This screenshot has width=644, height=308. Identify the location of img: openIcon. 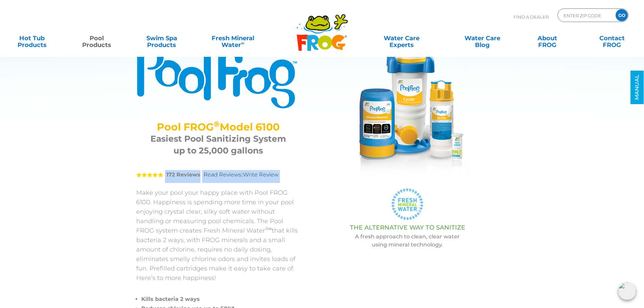
(627, 291).